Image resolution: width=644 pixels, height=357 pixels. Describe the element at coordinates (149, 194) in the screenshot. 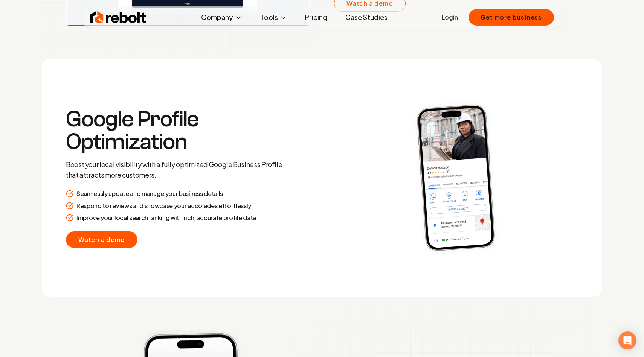

I see `p: Seamlessly update and manage your business details` at that location.